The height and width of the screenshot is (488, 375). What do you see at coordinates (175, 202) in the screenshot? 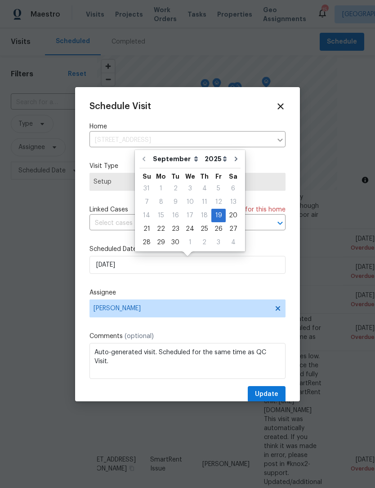
I see `div: 9` at bounding box center [175, 202].